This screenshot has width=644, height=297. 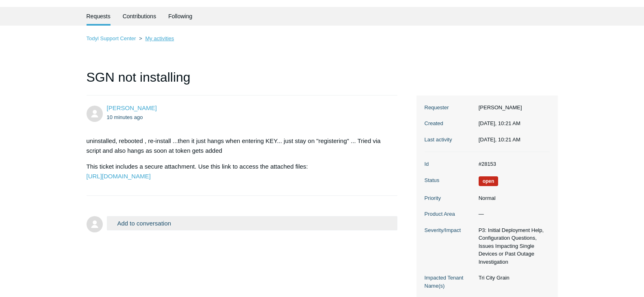 What do you see at coordinates (450, 230) in the screenshot?
I see `dt: Severity/Impact` at bounding box center [450, 230].